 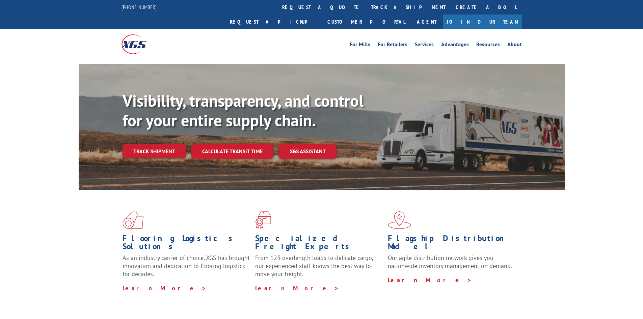 What do you see at coordinates (273, 22) in the screenshot?
I see `a: Request a pickup` at bounding box center [273, 22].